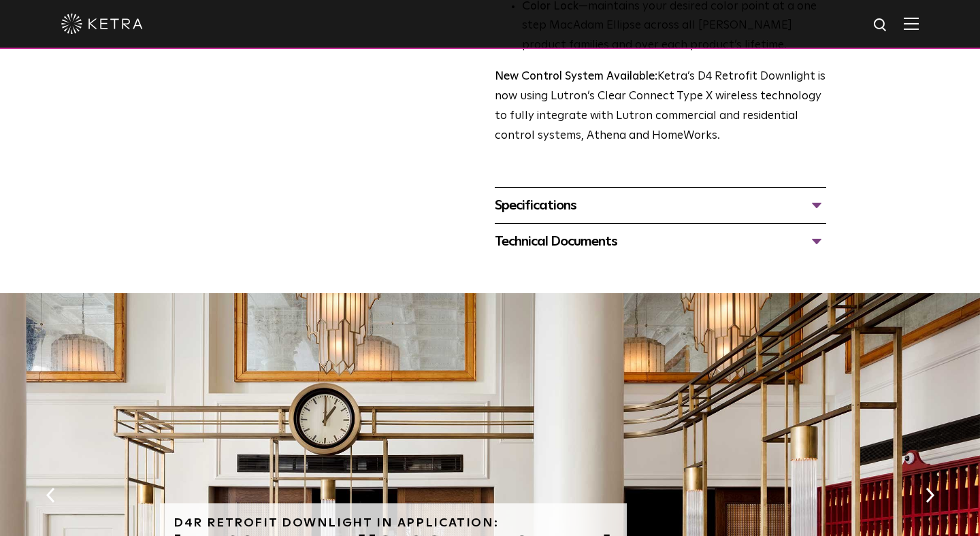 The image size is (980, 536). I want to click on h6: D4R Retrofit Downlight in Application:, so click(393, 523).